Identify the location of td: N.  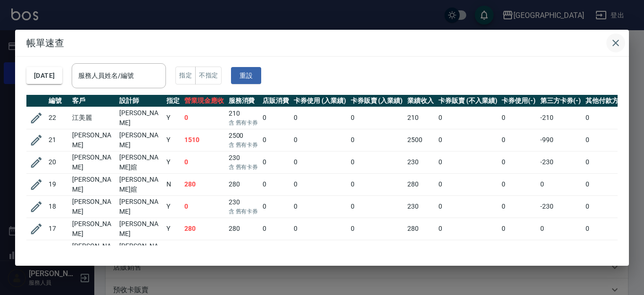
(173, 184).